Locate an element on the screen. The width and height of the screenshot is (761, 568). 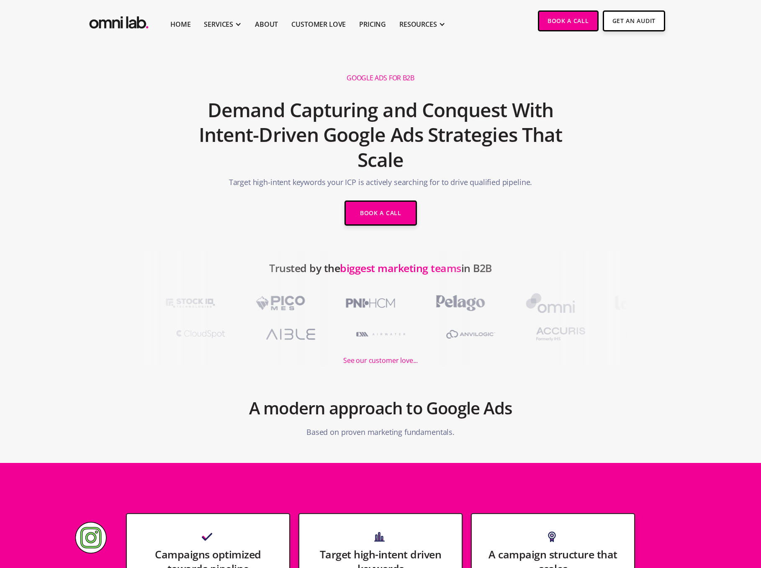
h2: Trusted by the in B2B is located at coordinates (380, 274).